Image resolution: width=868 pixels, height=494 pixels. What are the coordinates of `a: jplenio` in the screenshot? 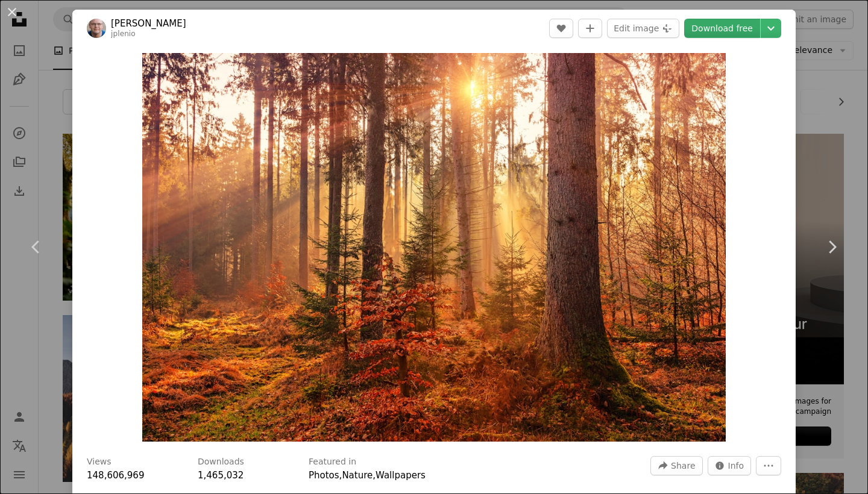 It's located at (123, 33).